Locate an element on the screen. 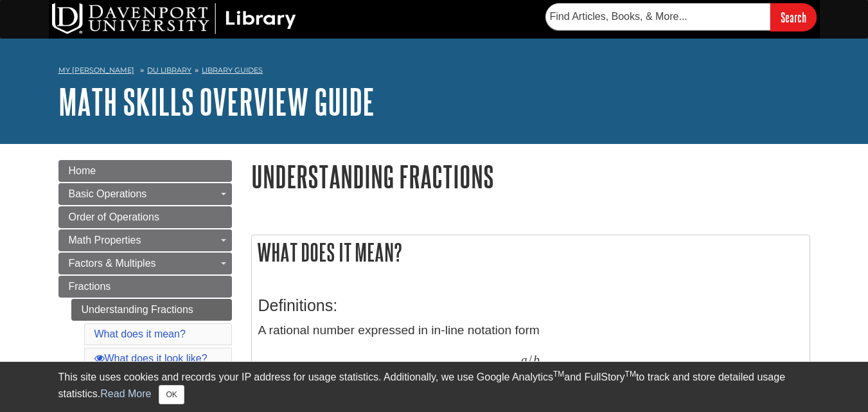 This screenshot has width=868, height=412. span: Math Properties is located at coordinates (104, 240).